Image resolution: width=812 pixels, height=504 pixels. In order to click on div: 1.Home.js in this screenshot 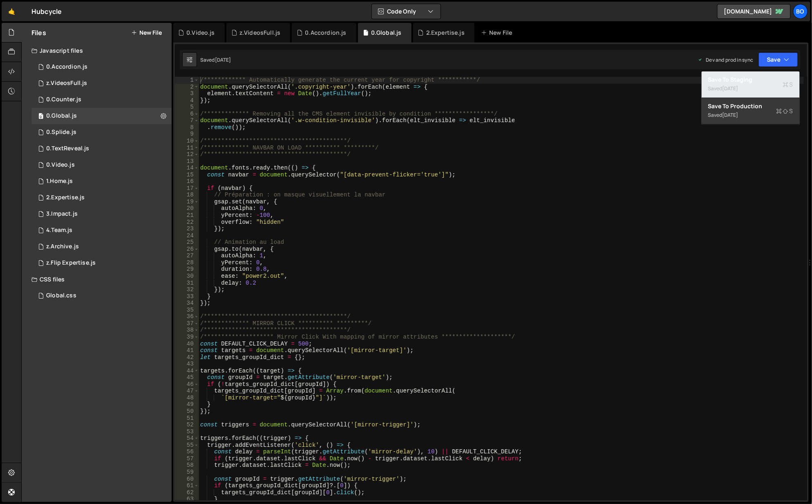, I will do `click(59, 182)`.